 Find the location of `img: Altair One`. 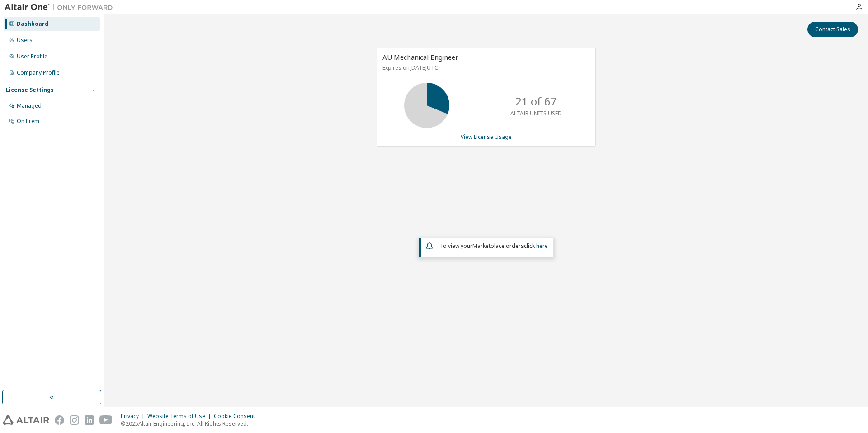

img: Altair One is located at coordinates (61, 7).